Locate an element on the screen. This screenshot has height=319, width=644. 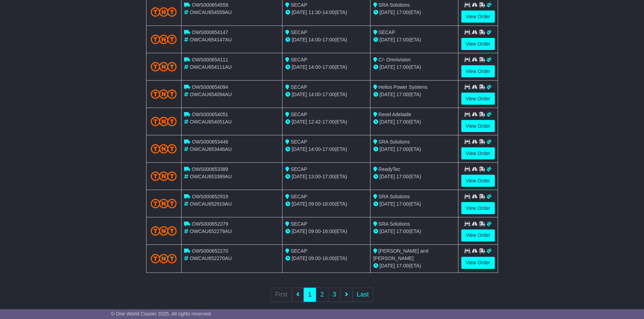
span: OWCAU652919AU is located at coordinates (211, 204).